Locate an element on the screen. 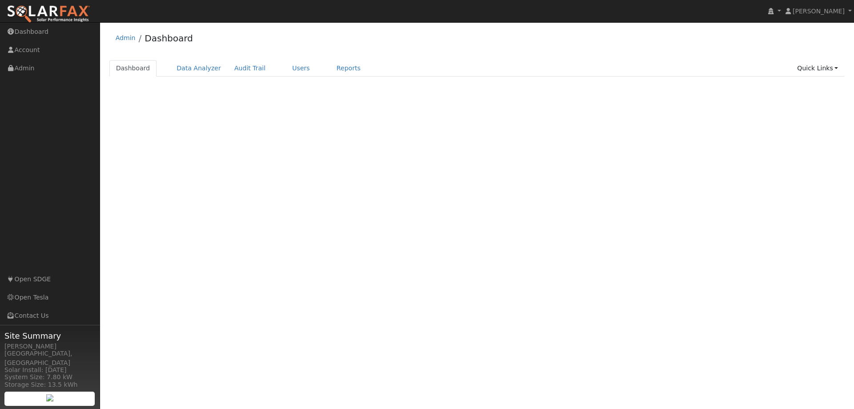 The height and width of the screenshot is (409, 854). img: SolarFax is located at coordinates (48, 14).